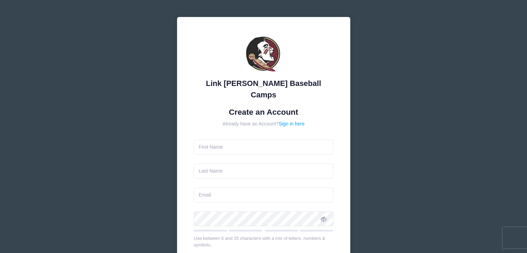 The height and width of the screenshot is (253, 527). Describe the element at coordinates (263, 242) in the screenshot. I see `div: Use between 6 and 25 characters with a mix of letters, numbers & symbols.` at that location.